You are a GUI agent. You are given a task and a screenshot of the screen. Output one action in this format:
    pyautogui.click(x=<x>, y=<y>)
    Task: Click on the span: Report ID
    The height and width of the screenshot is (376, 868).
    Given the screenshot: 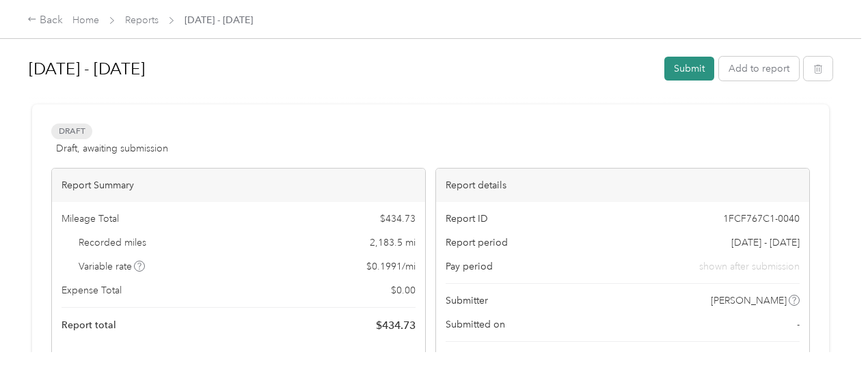 What is the action you would take?
    pyautogui.click(x=467, y=218)
    